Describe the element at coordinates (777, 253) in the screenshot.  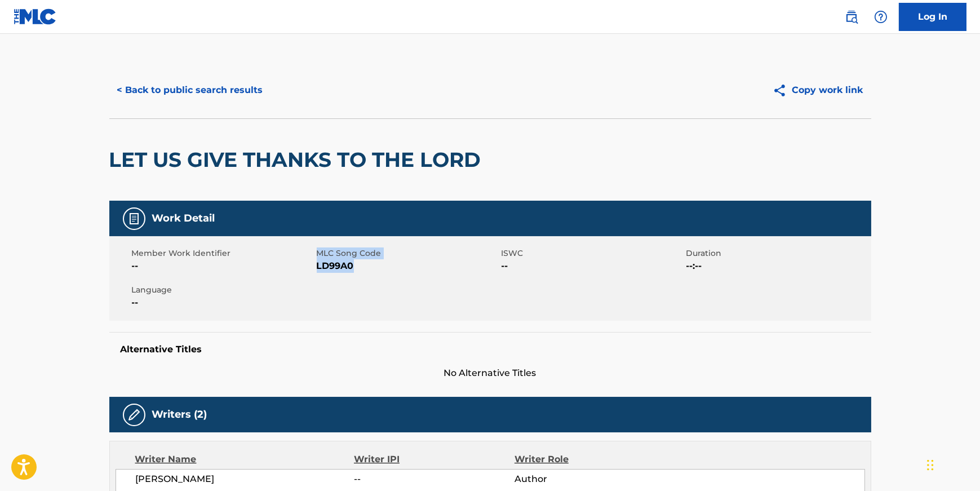
I see `span: Duration` at that location.